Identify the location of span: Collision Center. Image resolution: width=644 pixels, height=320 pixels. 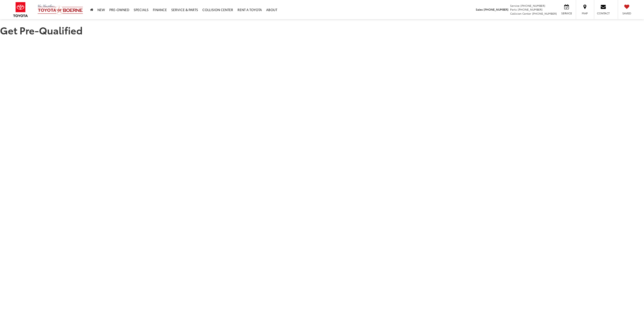
(521, 13).